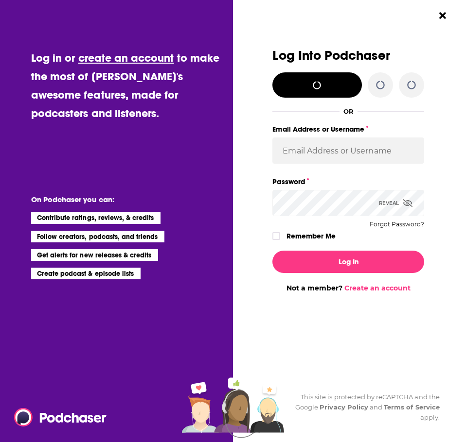 The image size is (466, 442). Describe the element at coordinates (377, 288) in the screenshot. I see `a: Create an account` at that location.